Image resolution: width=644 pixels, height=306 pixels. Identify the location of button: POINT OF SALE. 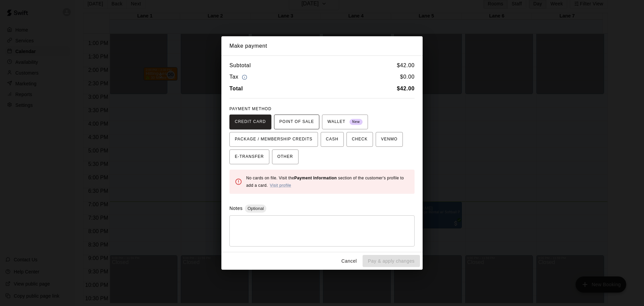
(296, 122).